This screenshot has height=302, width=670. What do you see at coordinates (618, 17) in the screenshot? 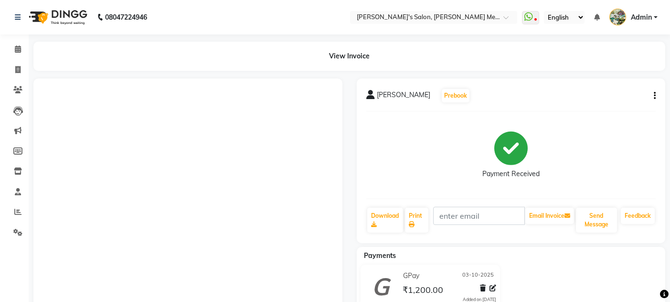
I see `img: Admin` at bounding box center [618, 17].